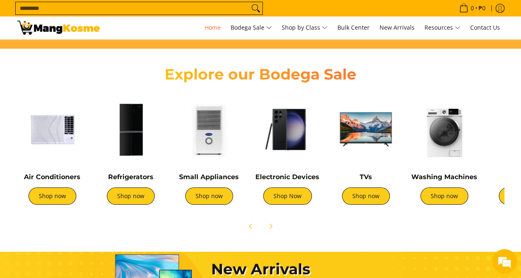 Image resolution: width=521 pixels, height=278 pixels. Describe the element at coordinates (251, 28) in the screenshot. I see `a: Bodega Sale` at that location.